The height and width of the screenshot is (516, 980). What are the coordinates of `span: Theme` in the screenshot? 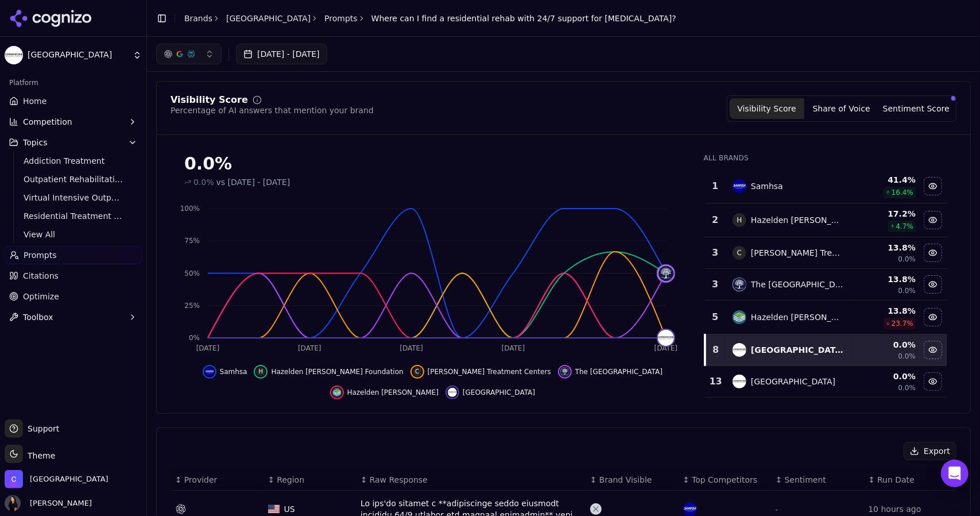 It's located at (39, 456).